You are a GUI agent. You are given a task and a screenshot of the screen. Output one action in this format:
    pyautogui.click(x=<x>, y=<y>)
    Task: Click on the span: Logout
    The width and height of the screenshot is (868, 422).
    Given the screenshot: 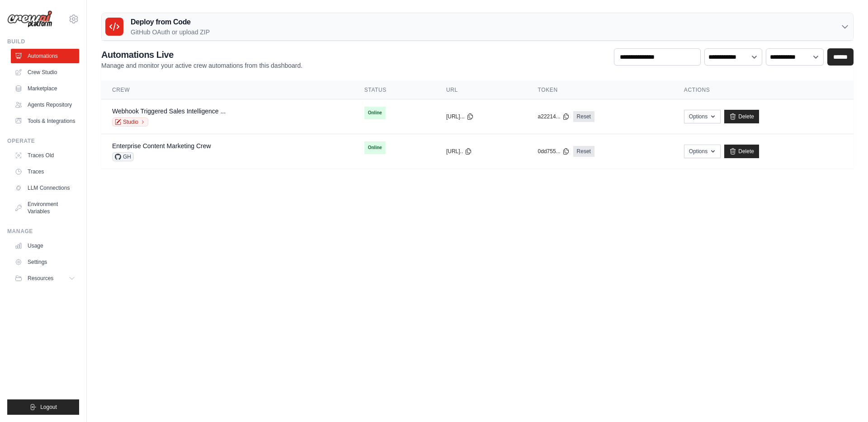 What is the action you would take?
    pyautogui.click(x=48, y=407)
    